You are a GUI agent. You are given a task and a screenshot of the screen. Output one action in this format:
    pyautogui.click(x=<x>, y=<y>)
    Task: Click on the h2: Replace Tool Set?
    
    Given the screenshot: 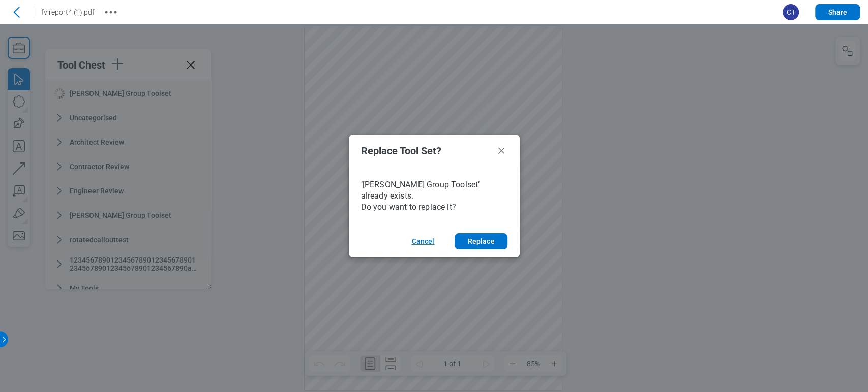 What is the action you would take?
    pyautogui.click(x=426, y=151)
    